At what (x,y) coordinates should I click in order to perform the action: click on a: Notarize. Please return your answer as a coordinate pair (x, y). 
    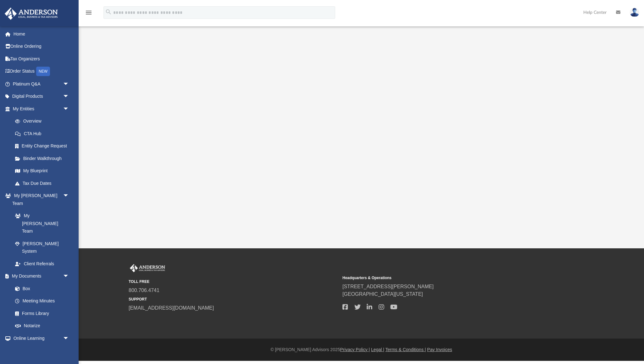
    Looking at the image, I should click on (42, 326).